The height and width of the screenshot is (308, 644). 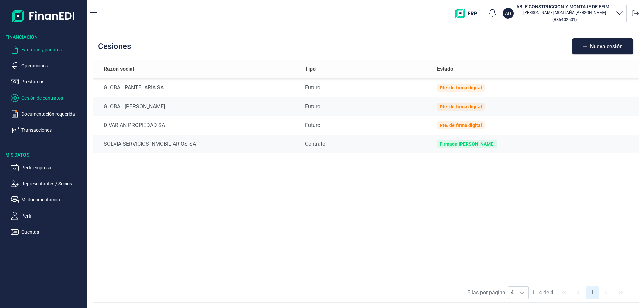 What do you see at coordinates (199, 125) in the screenshot?
I see `div: DIVARIAN PROPIEDAD SA` at bounding box center [199, 125].